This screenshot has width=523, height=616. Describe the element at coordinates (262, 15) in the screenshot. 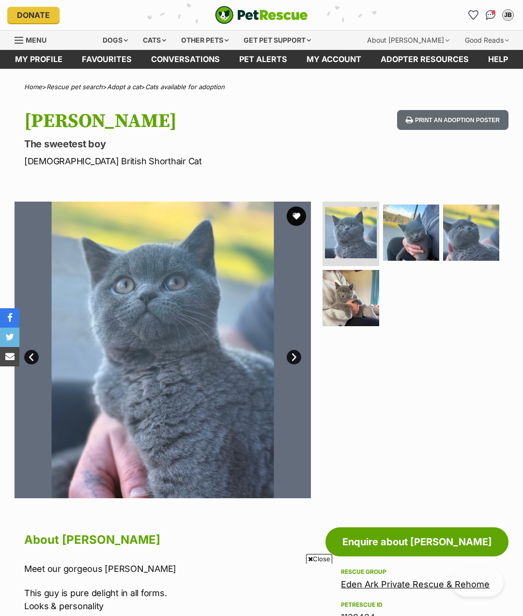

I see `img: logo-cat-932fe2b9b8326f06289b0f2fb663e598f794de774fb13d1741a6617ecf9a85b4.svg` at that location.